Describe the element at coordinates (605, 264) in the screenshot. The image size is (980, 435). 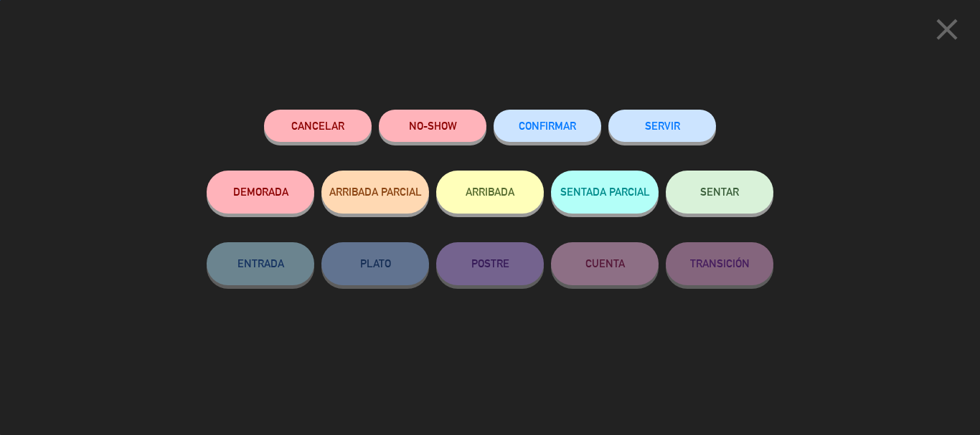
I see `button: CUENTA` at that location.